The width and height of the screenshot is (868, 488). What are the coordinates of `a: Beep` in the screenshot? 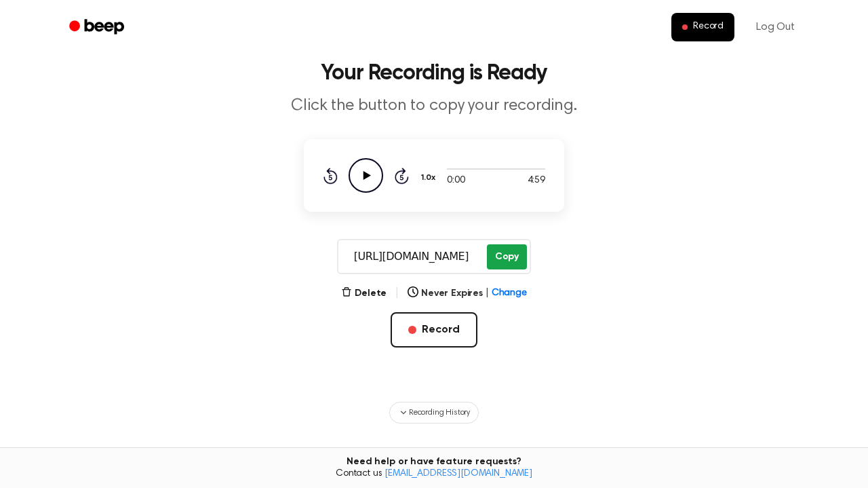 It's located at (98, 27).